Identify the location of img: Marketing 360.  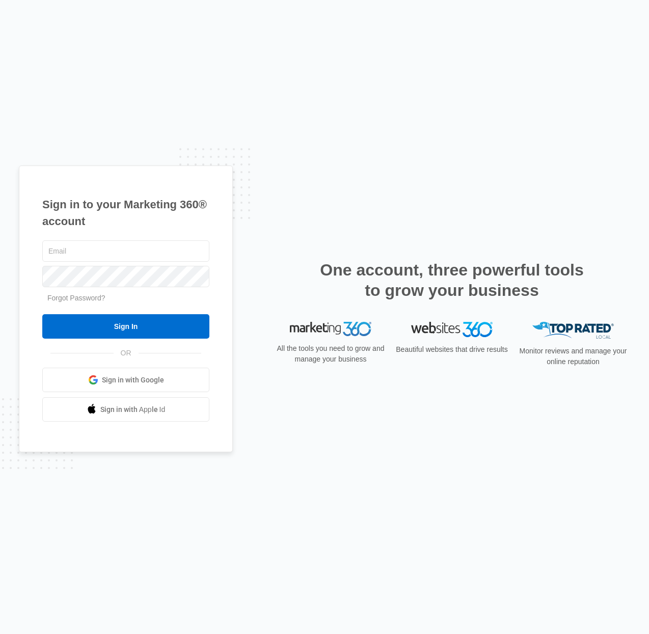
(330, 329).